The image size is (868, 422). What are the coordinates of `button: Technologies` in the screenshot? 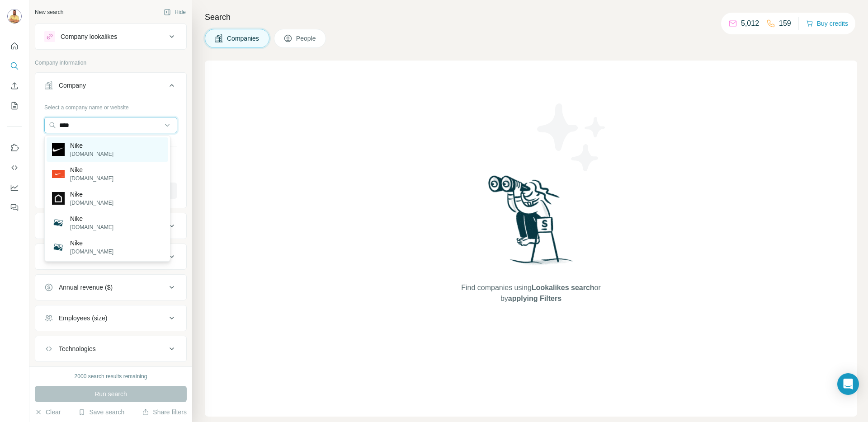 It's located at (110, 349).